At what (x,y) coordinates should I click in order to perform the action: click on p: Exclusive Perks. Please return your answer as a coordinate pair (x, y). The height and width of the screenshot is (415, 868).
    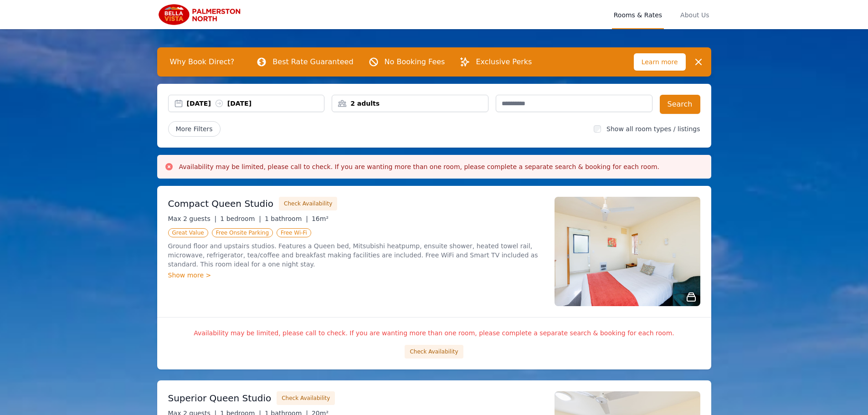
    Looking at the image, I should click on (503, 62).